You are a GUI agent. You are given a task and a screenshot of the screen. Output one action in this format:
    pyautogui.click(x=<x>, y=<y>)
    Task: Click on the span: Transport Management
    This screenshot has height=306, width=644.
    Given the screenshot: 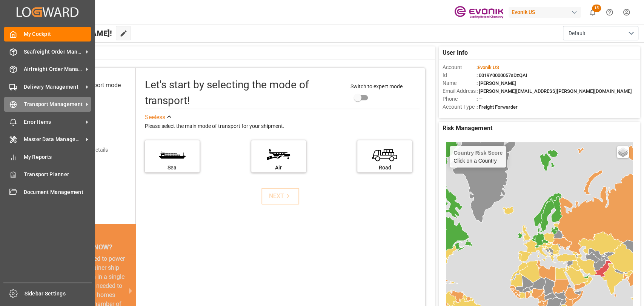 What is the action you would take?
    pyautogui.click(x=53, y=104)
    